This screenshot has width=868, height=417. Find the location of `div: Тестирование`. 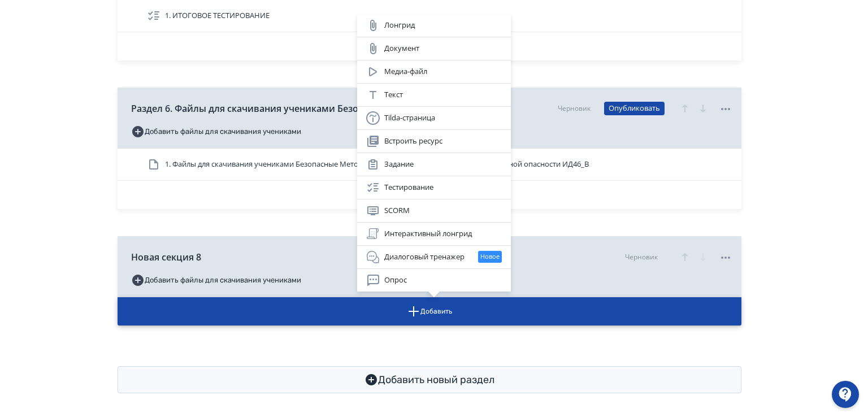

div: Тестирование is located at coordinates (434, 188).